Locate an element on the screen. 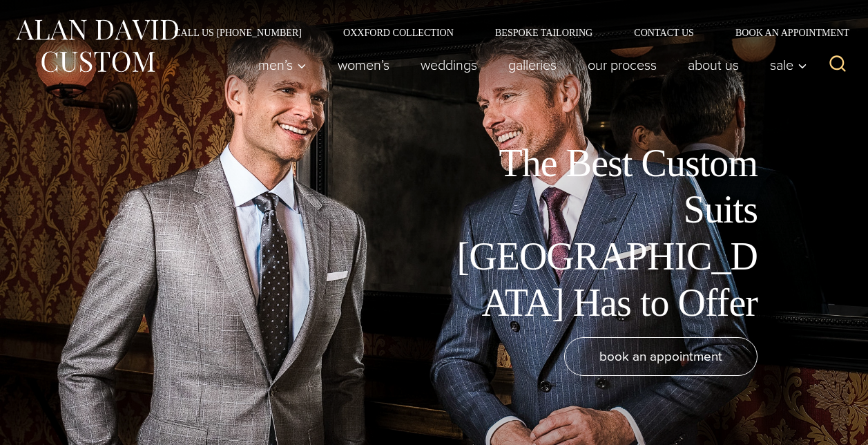  img: Alan David Custom is located at coordinates (97, 45).